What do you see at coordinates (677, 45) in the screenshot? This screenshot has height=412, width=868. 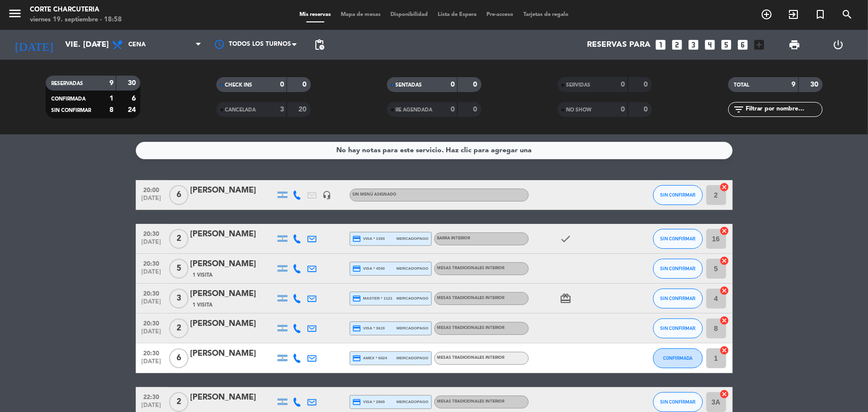 I see `i: looks_two` at bounding box center [677, 45].